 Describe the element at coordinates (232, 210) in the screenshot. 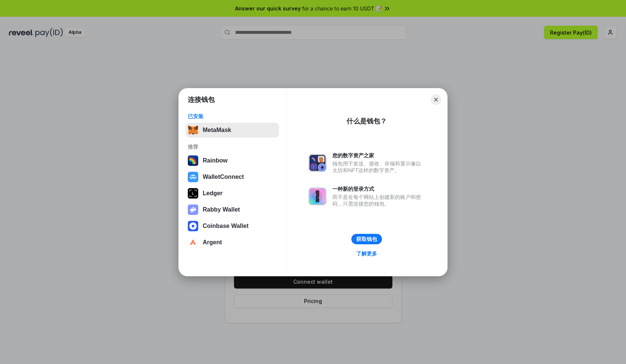

I see `button: Rabby Wallet` at that location.